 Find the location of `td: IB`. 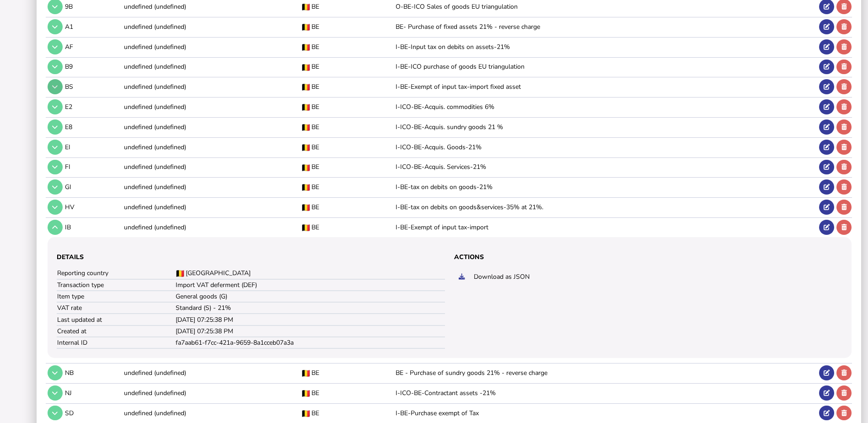

td: IB is located at coordinates (93, 226).